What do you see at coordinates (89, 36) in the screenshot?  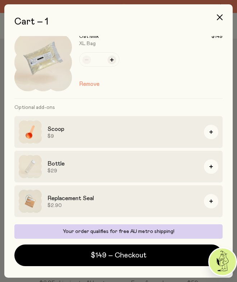 I see `h3: Oat Milk` at bounding box center [89, 36].